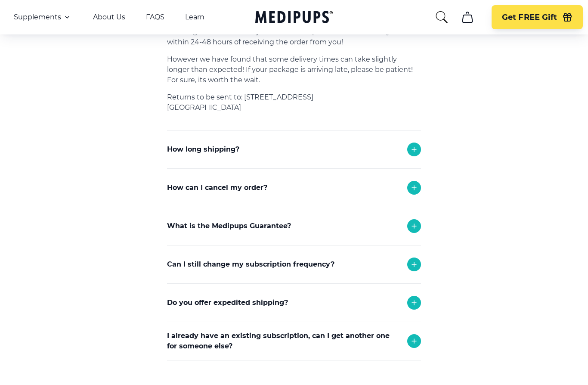 The width and height of the screenshot is (588, 385). What do you see at coordinates (294, 185) in the screenshot?
I see `div: Each order takes 1-2 business days to be delivered.` at bounding box center [294, 185].